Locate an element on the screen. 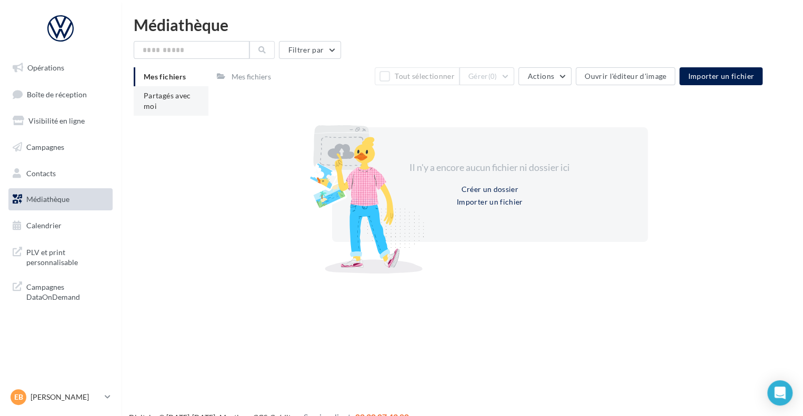  button: Actions is located at coordinates (545, 76).